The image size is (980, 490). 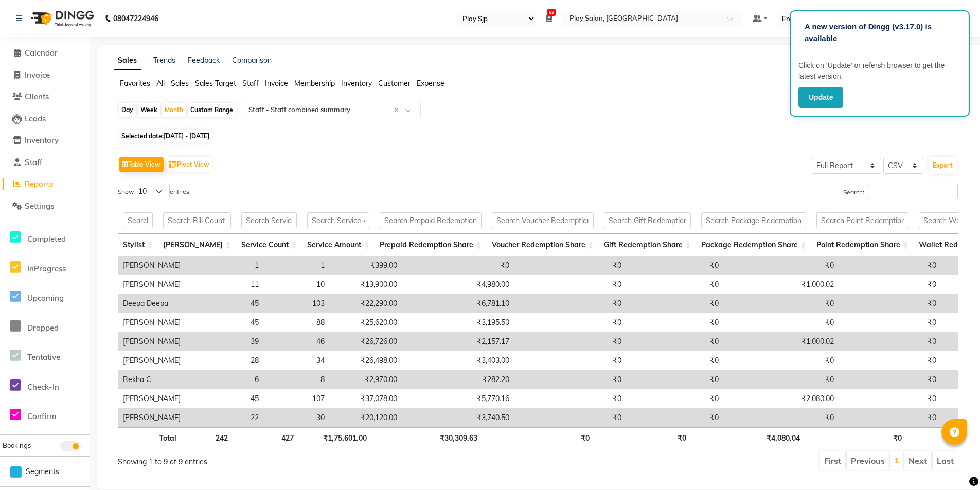 What do you see at coordinates (336, 437) in the screenshot?
I see `th: ₹1,75,601.00` at bounding box center [336, 437].